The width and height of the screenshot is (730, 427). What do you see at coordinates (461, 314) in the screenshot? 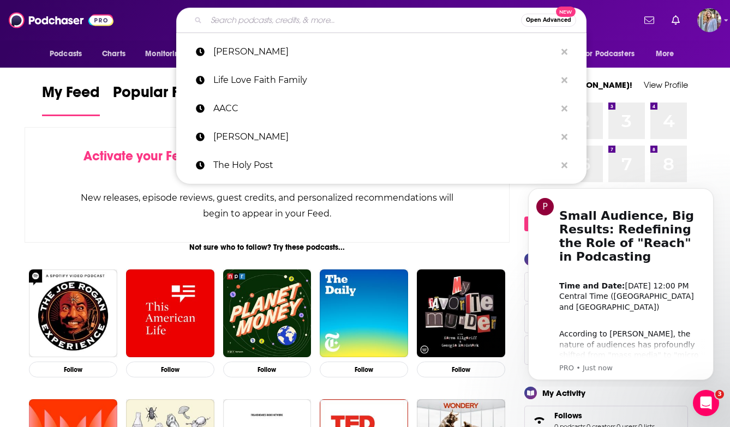
I see `img: My Favorite Murder with Karen Kilgariff and Georgia Hardstark` at bounding box center [461, 314].